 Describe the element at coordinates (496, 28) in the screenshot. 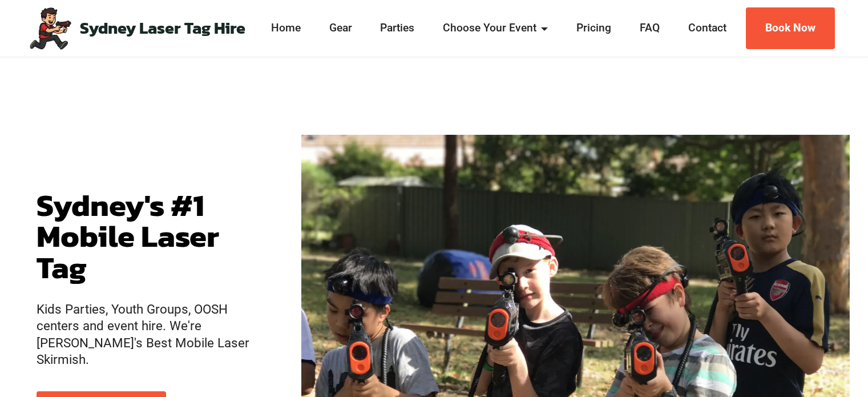

I see `a: Choose Your Event` at that location.